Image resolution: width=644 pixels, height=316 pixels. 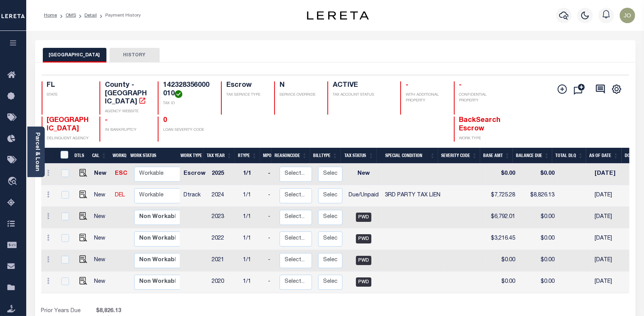 What do you see at coordinates (361, 86) in the screenshot?
I see `h4: ACTIVE` at bounding box center [361, 86].